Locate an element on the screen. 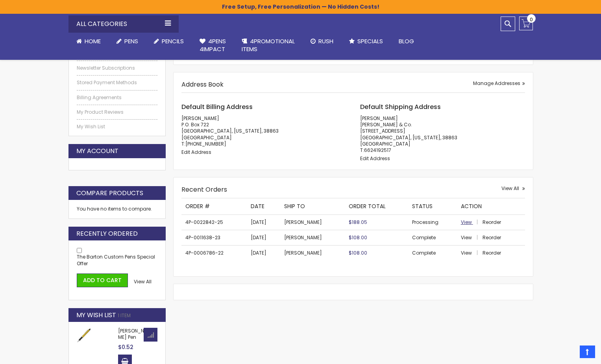 This screenshot has height=364, width=601. span: $188.05 is located at coordinates (358, 222).